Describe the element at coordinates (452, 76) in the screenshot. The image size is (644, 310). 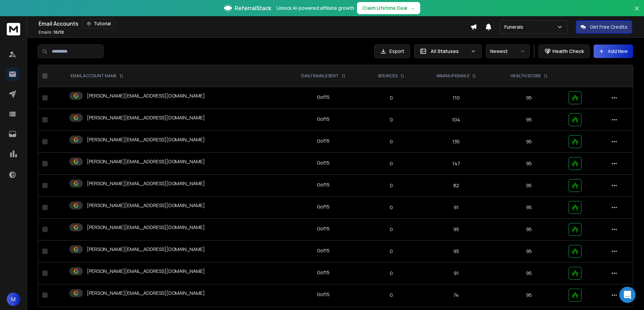
I see `p: WARMUP EMAILS` at that location.